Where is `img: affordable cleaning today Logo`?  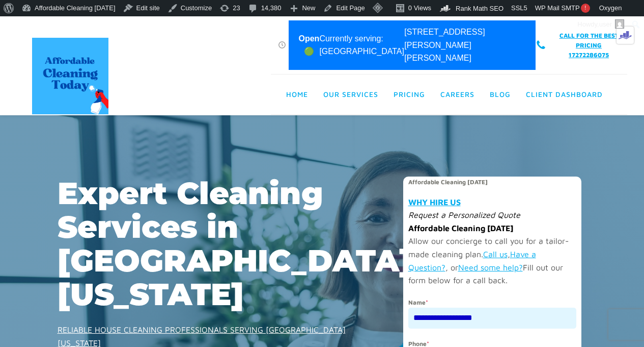 img: affordable cleaning today Logo is located at coordinates (71, 76).